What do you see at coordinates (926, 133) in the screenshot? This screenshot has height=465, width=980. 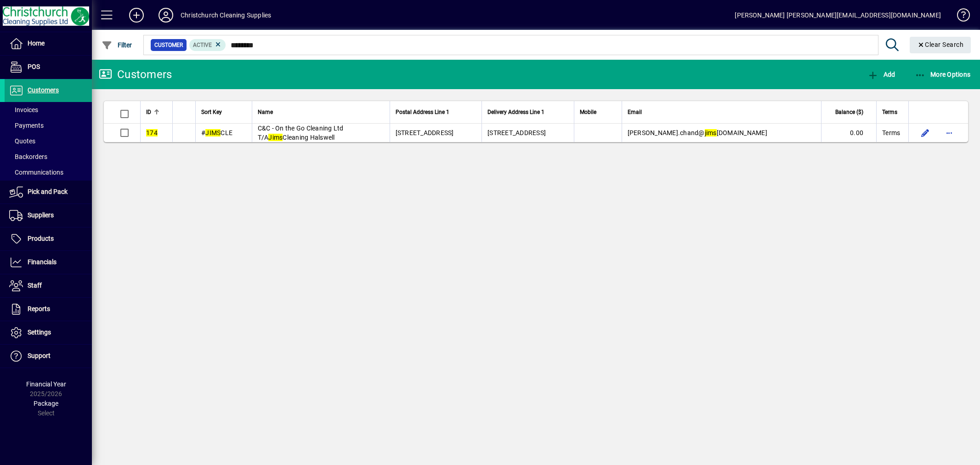 I see `button: Edit` at bounding box center [926, 133].